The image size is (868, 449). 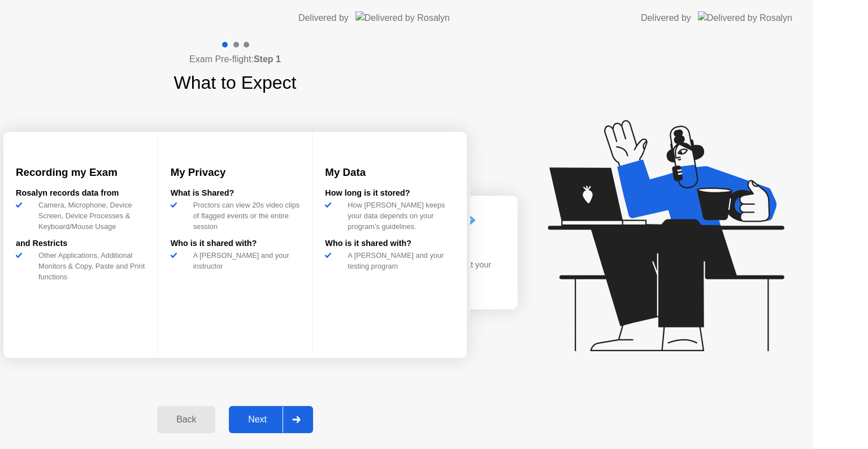 What do you see at coordinates (80, 244) in the screenshot?
I see `div: and Restricts` at bounding box center [80, 244].